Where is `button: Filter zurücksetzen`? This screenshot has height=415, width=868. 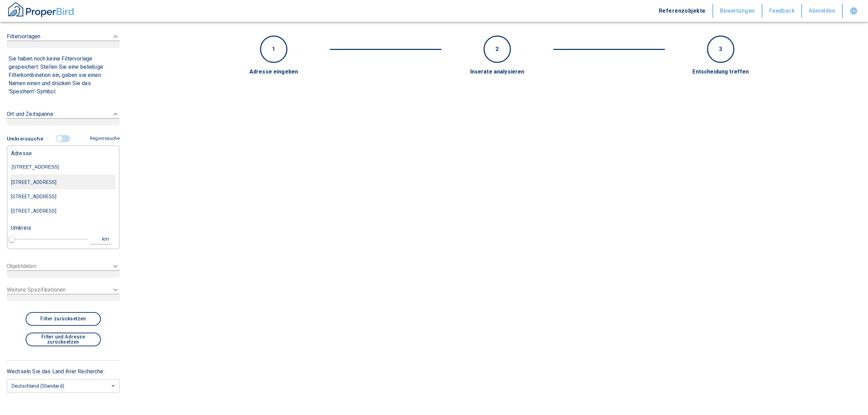 button: Filter zurücksetzen is located at coordinates (63, 319).